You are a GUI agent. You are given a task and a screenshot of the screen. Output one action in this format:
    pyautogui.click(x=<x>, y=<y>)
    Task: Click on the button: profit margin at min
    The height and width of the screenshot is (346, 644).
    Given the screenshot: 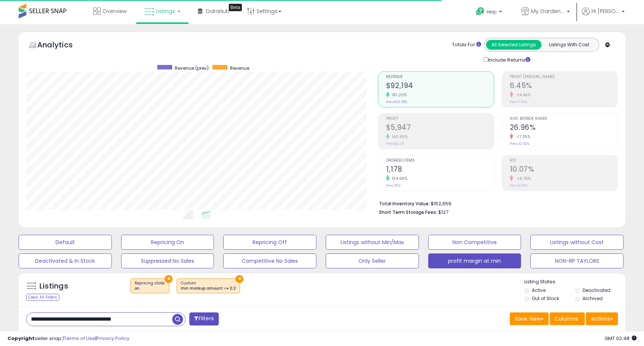 What is the action you would take?
    pyautogui.click(x=475, y=260)
    